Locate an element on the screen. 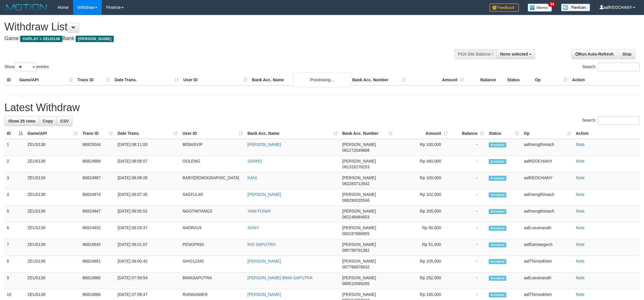 Image resolution: width=644 pixels, height=300 pixels. span: Copy 081272049688 to clipboard is located at coordinates (355, 150).